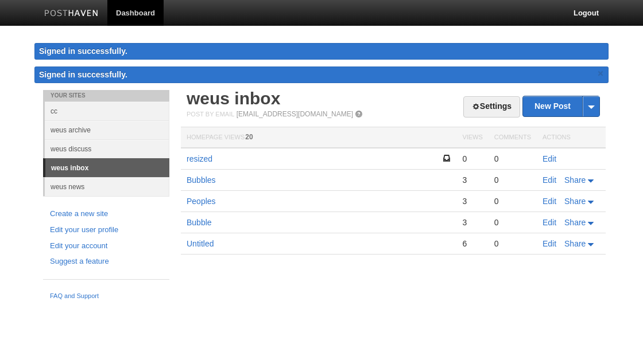  I want to click on li: Your Sites, so click(106, 96).